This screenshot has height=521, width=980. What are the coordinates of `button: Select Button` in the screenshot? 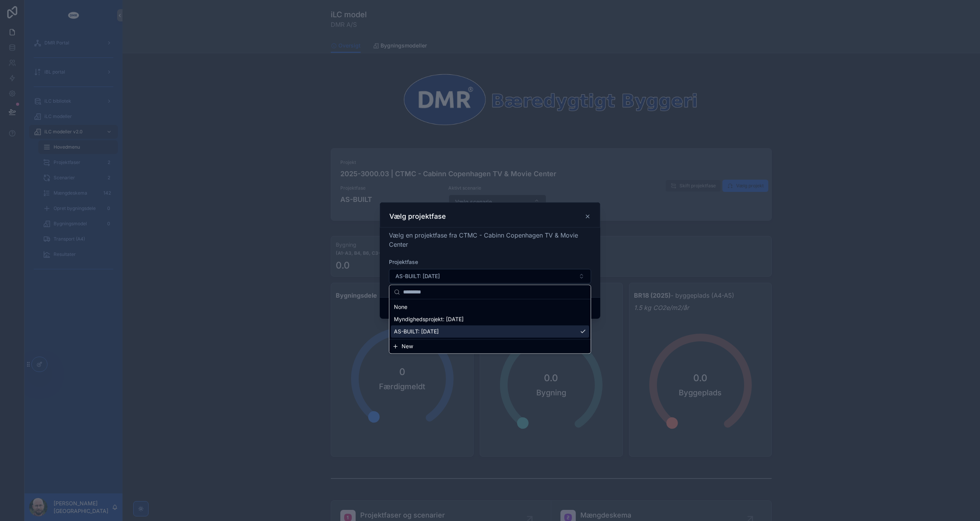 It's located at (490, 276).